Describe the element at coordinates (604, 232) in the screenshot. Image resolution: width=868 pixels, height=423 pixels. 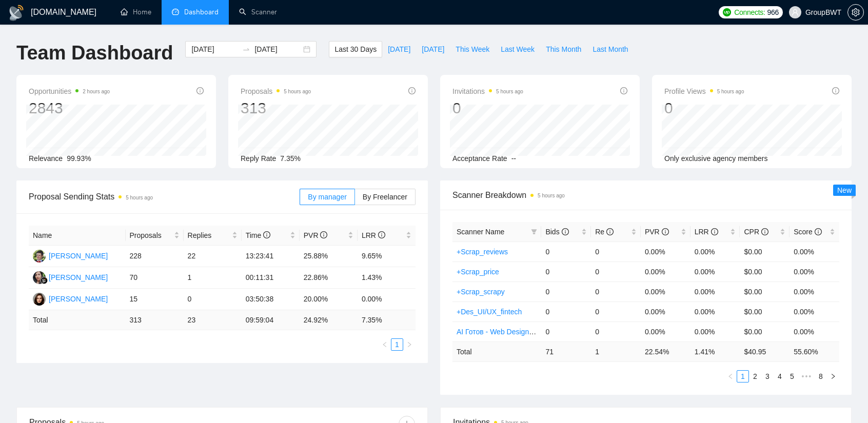
I see `span: Re` at that location.